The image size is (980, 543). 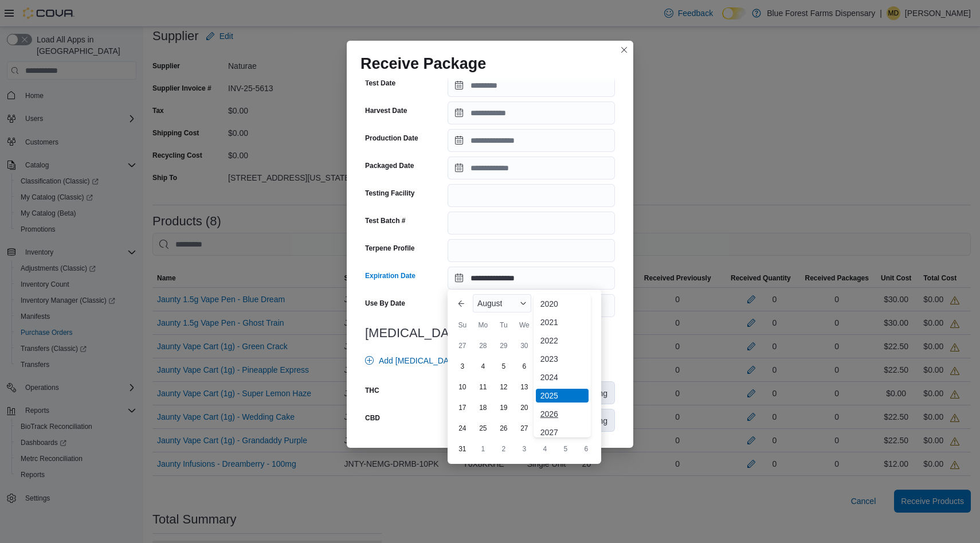 What do you see at coordinates (483, 325) in the screenshot?
I see `div: Mo` at bounding box center [483, 325].